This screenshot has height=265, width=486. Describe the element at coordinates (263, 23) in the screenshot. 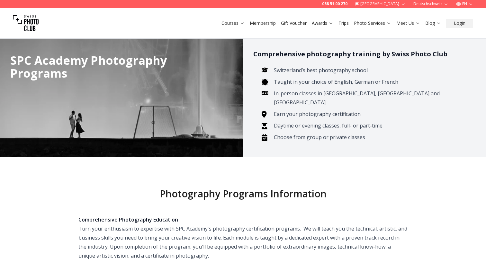

I see `button: Membership` at that location.